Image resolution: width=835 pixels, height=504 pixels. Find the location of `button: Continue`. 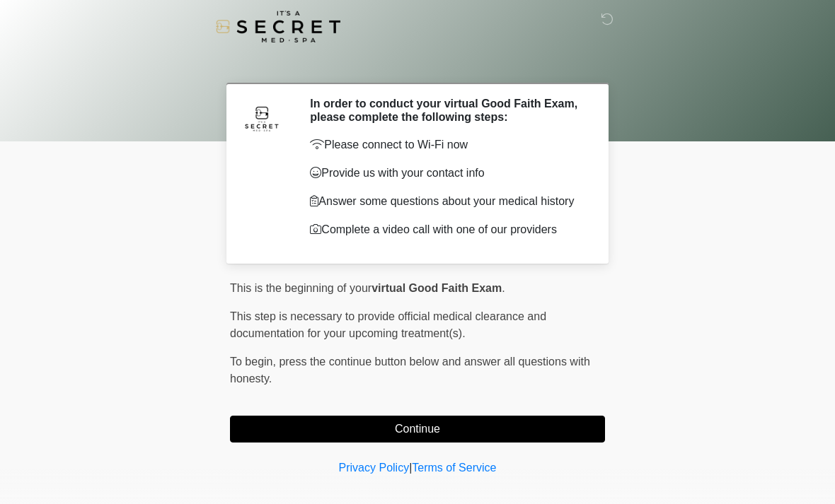

button: Continue is located at coordinates (417, 429).